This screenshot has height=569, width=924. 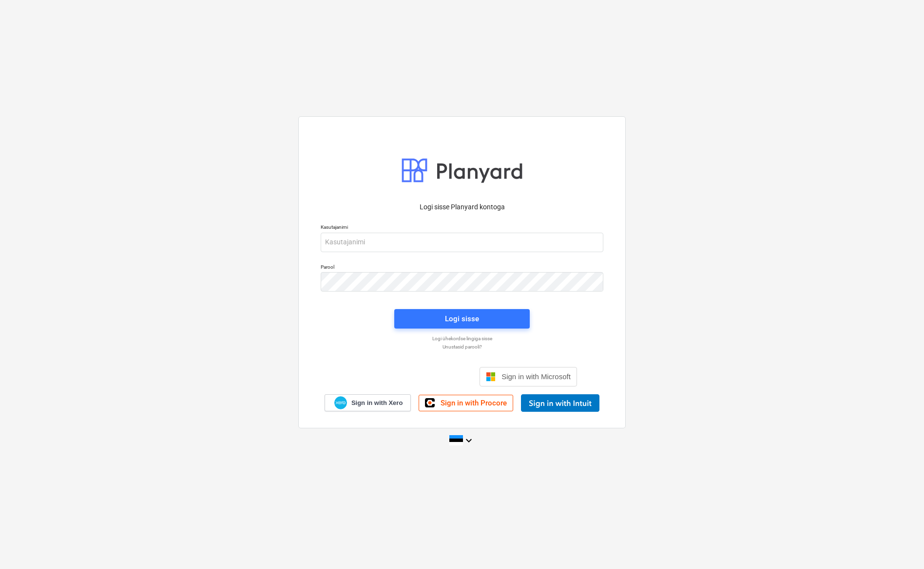 What do you see at coordinates (474, 403) in the screenshot?
I see `span: Sign in with Procore` at bounding box center [474, 403].